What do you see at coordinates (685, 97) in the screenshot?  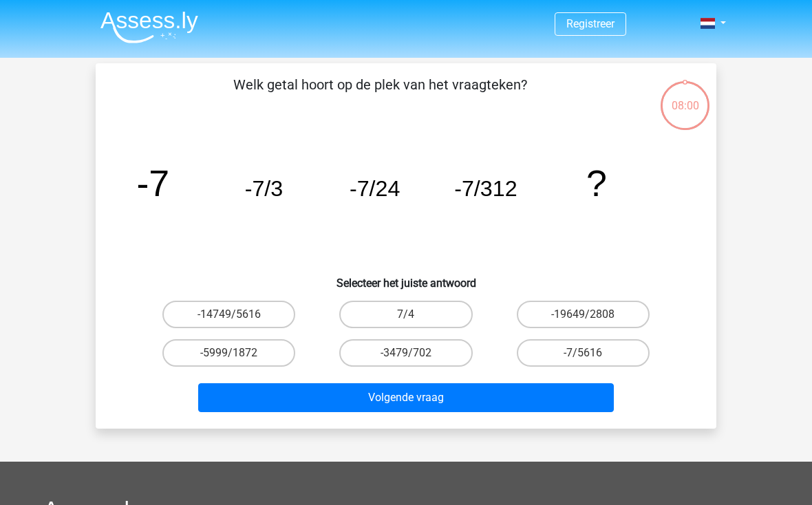 I see `div: 08:00` at bounding box center [685, 97].